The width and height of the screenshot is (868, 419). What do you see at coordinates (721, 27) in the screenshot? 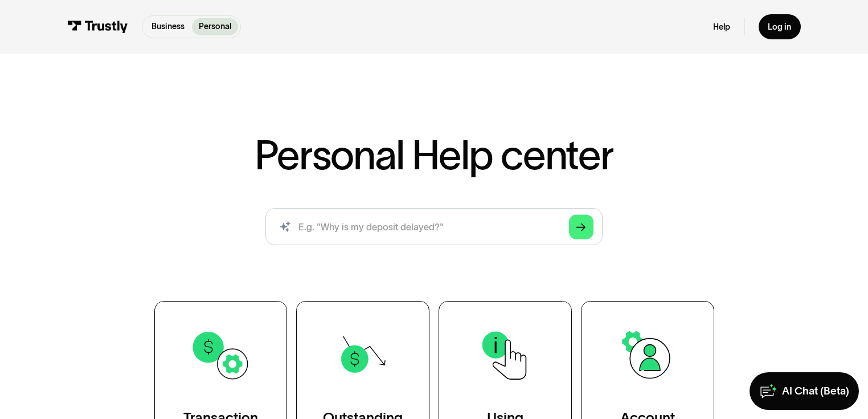
I see `a: Help` at bounding box center [721, 27].